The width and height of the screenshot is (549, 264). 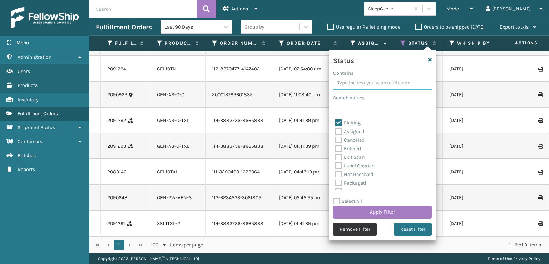 I want to click on a: 2089146, so click(x=117, y=172).